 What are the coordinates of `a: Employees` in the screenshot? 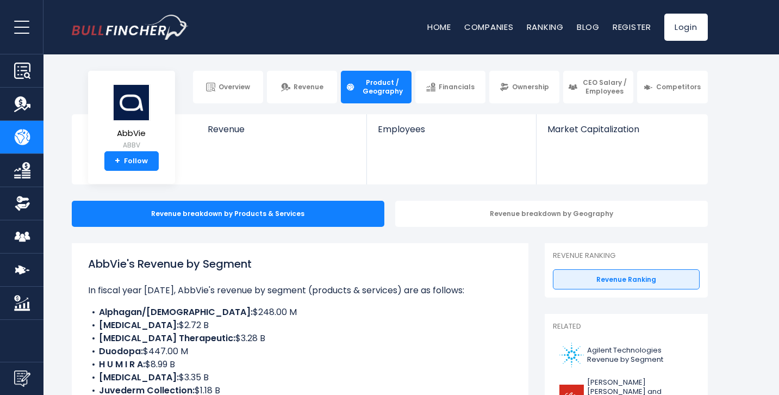 It's located at (451, 133).